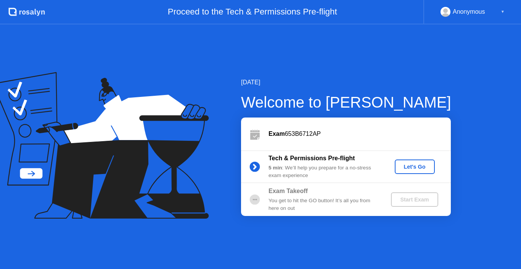 The height and width of the screenshot is (269, 521). Describe the element at coordinates (312, 158) in the screenshot. I see `b: Tech & Permissions Pre-flight` at that location.